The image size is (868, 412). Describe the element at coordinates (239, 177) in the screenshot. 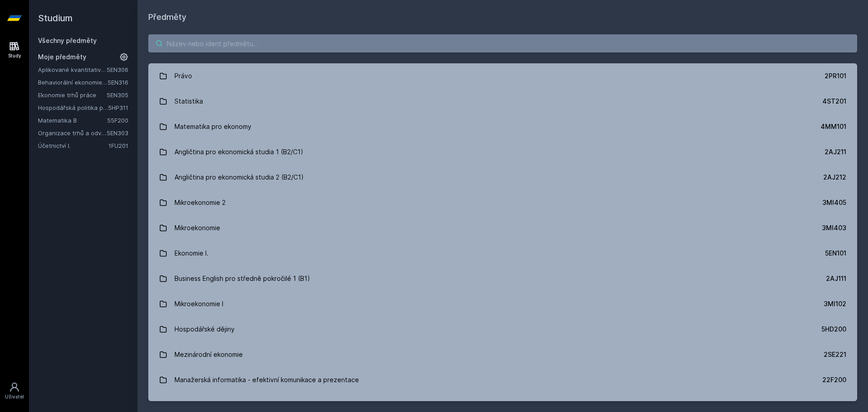

I see `div: Angličtina pro ekonomická studia 2 (B2/C1)` at that location.